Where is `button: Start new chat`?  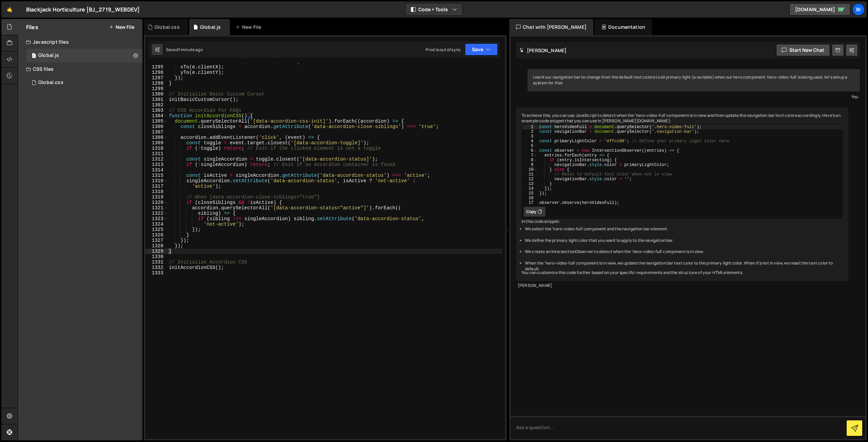 button: Start new chat is located at coordinates (803, 50).